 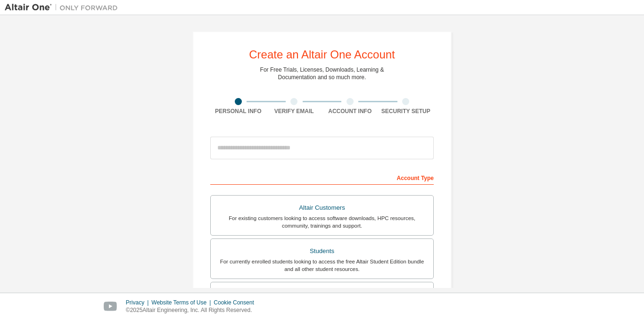 I want to click on div: For Free Trials, Licenses, Downloads, Learning & Documentation and so much more., so click(x=322, y=74).